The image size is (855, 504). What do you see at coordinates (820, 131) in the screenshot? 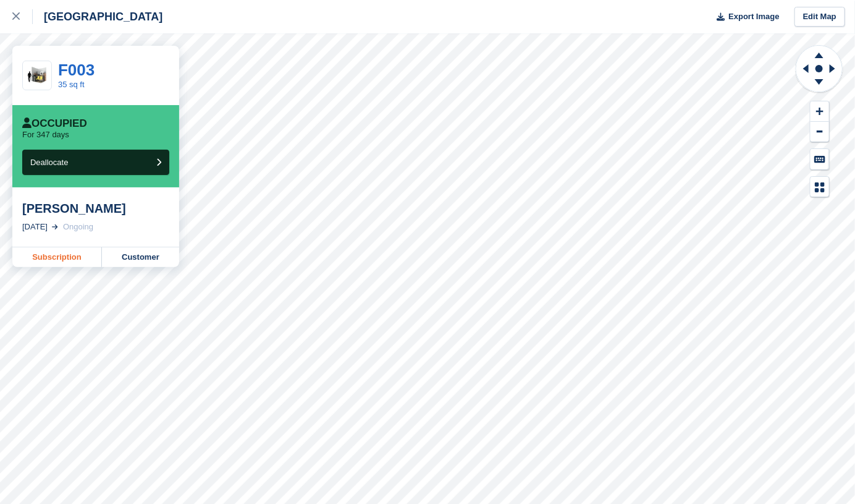
I see `button: Zoom Out` at bounding box center [820, 131].